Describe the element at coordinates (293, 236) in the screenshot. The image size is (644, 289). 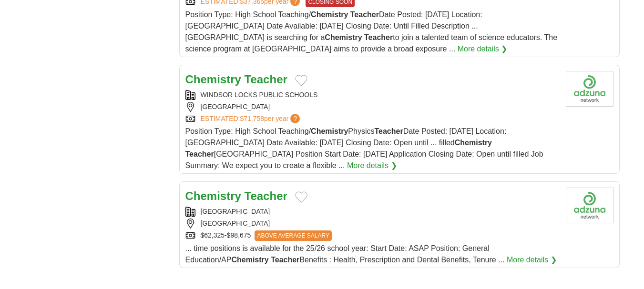
I see `span: ABOVE AVERAGE SALARY` at that location.